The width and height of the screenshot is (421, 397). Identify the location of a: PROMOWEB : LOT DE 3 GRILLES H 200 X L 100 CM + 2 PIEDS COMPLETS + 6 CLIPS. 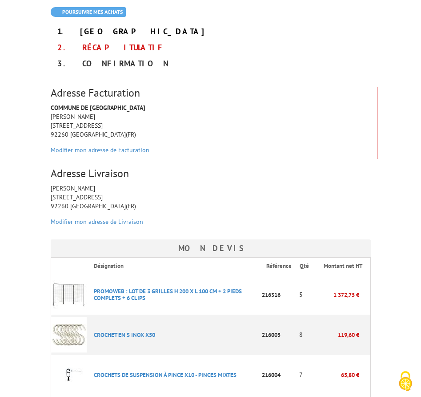
(168, 294).